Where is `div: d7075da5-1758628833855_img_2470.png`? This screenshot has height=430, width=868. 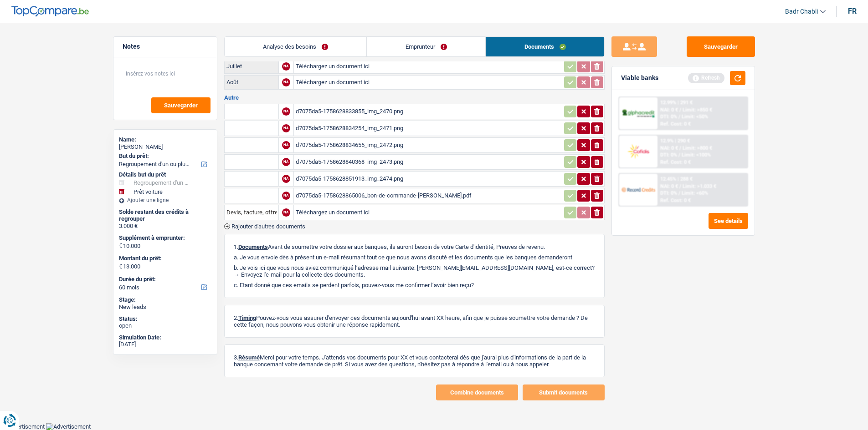
div: d7075da5-1758628833855_img_2470.png is located at coordinates (428, 111).